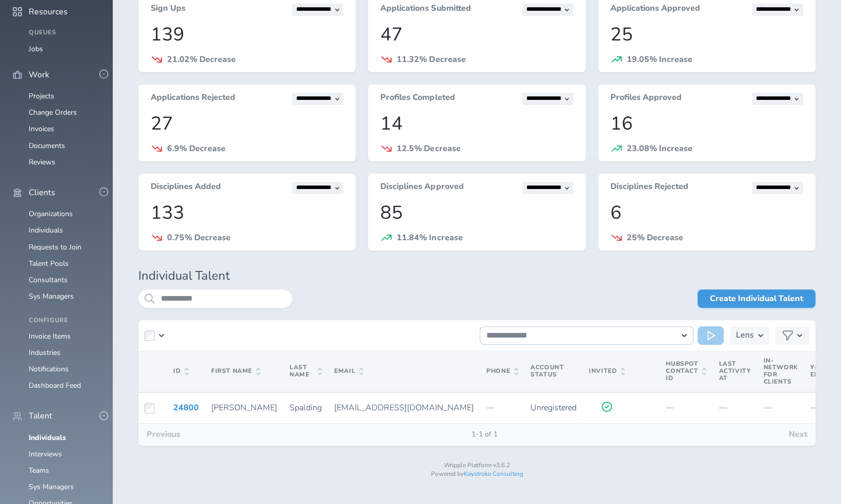 This screenshot has height=504, width=841. I want to click on a: Industries, so click(44, 352).